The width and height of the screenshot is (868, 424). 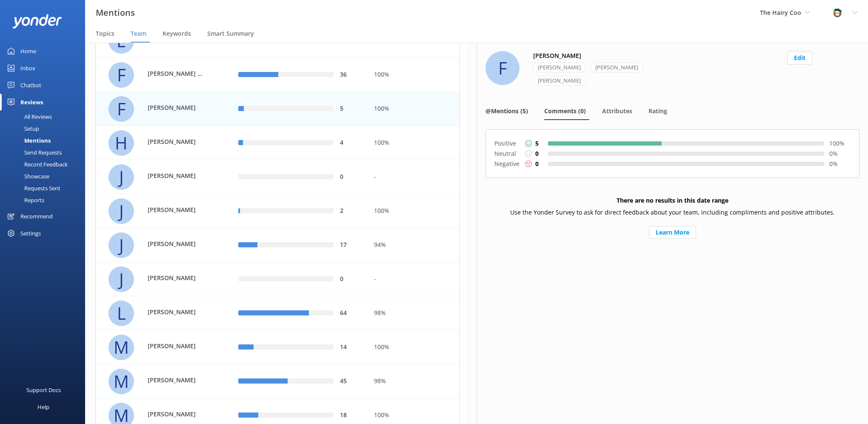 I want to click on div: Recommend, so click(x=36, y=216).